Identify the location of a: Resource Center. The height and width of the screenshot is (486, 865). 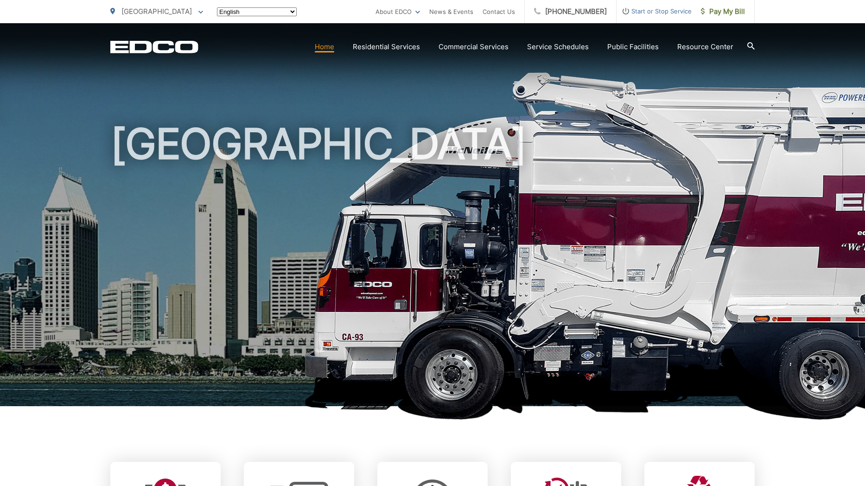
(705, 47).